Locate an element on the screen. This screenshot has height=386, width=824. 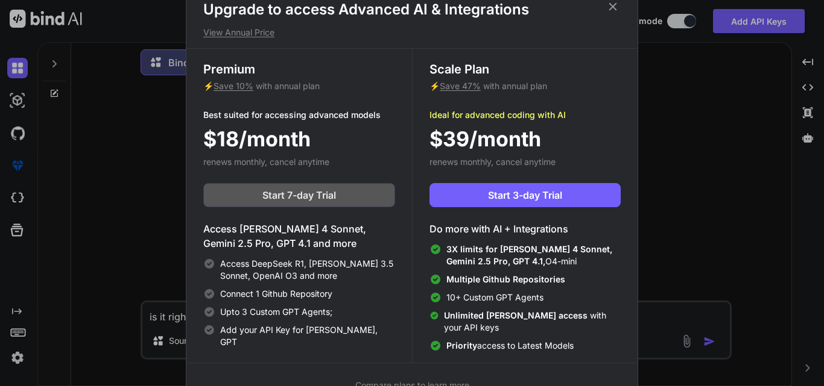
p: Ideal for advanced coding with AI is located at coordinates (525, 115).